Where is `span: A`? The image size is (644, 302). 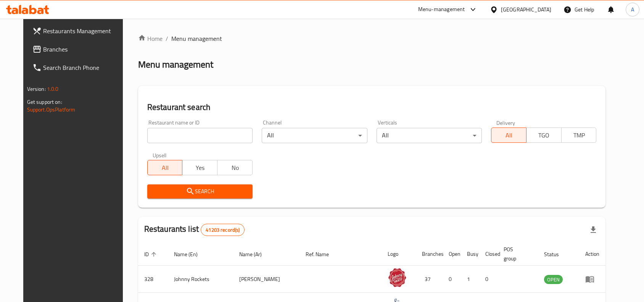
span: A is located at coordinates (633, 10).